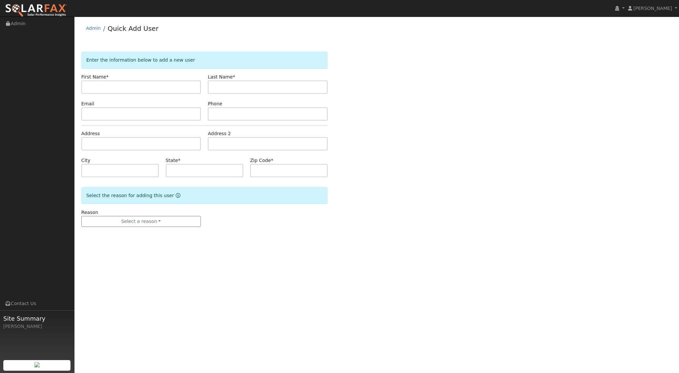  Describe the element at coordinates (93, 28) in the screenshot. I see `a: Admin` at that location.